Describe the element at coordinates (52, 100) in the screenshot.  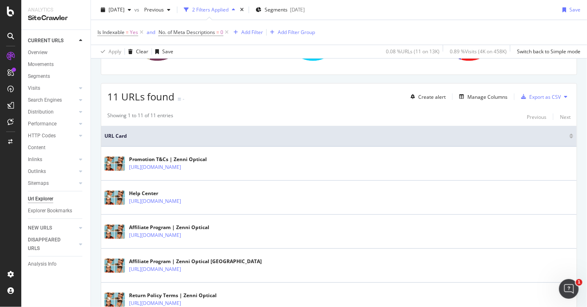
I see `a: Search Engines` at that location.